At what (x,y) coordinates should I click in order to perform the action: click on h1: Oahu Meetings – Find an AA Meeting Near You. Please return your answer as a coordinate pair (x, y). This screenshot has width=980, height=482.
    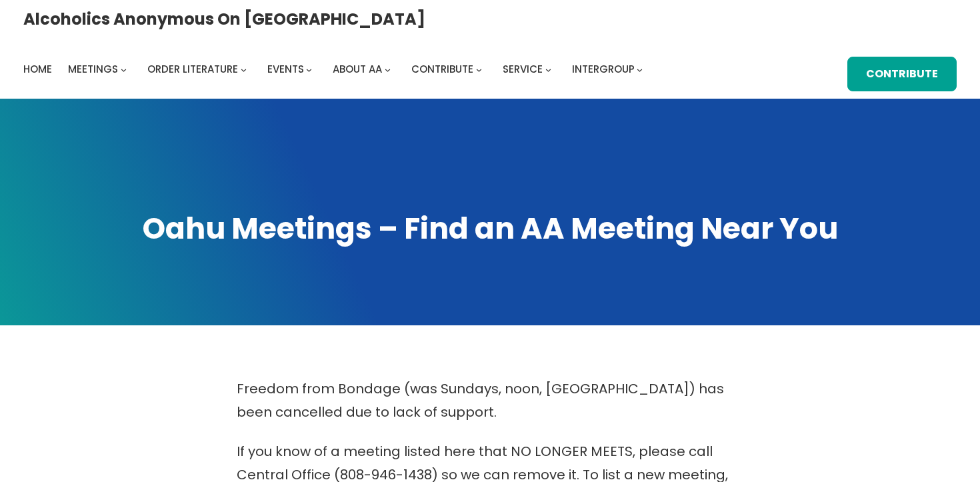
    Looking at the image, I should click on (490, 229).